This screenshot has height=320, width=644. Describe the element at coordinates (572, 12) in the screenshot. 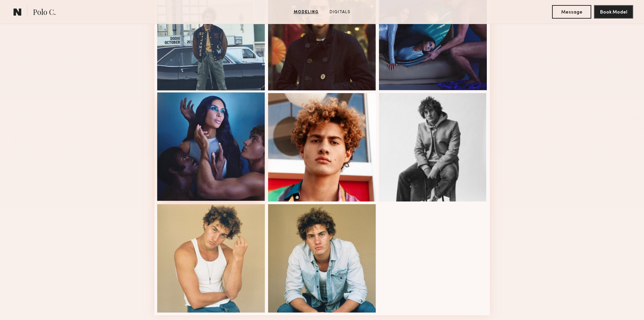

I see `button: Message` at that location.